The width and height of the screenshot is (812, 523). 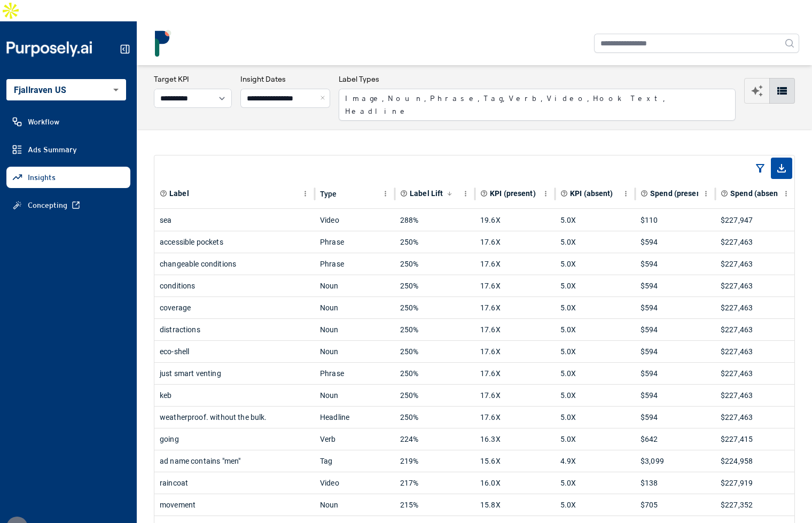 I want to click on svg: Aggregate KPI value of all ads where label is absent, so click(x=564, y=193).